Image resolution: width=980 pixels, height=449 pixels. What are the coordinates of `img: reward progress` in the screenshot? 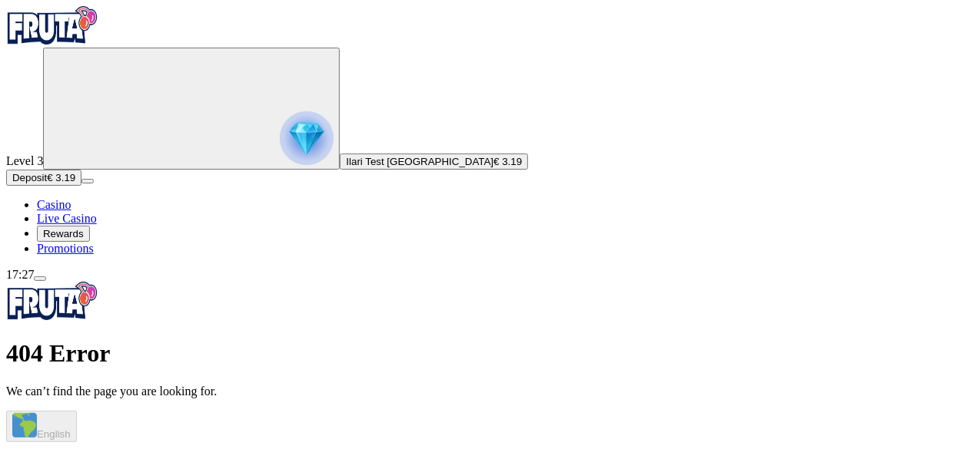 It's located at (307, 138).